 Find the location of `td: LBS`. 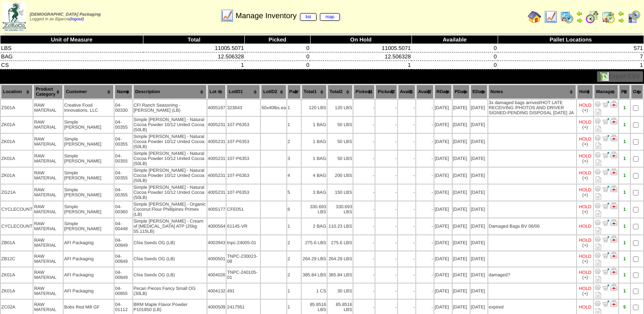

td: LBS is located at coordinates (72, 48).